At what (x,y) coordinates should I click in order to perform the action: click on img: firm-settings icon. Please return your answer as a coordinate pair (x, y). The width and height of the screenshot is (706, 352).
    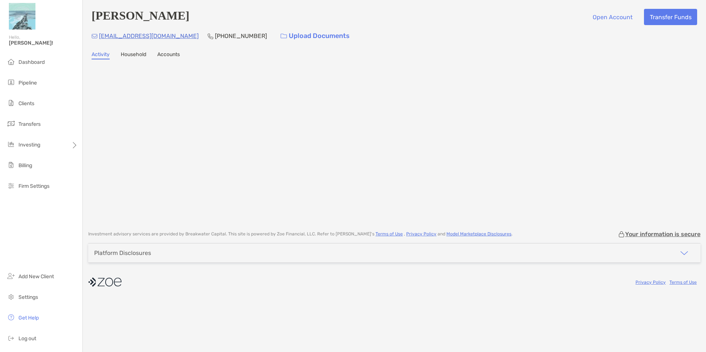
    Looking at the image, I should click on (11, 186).